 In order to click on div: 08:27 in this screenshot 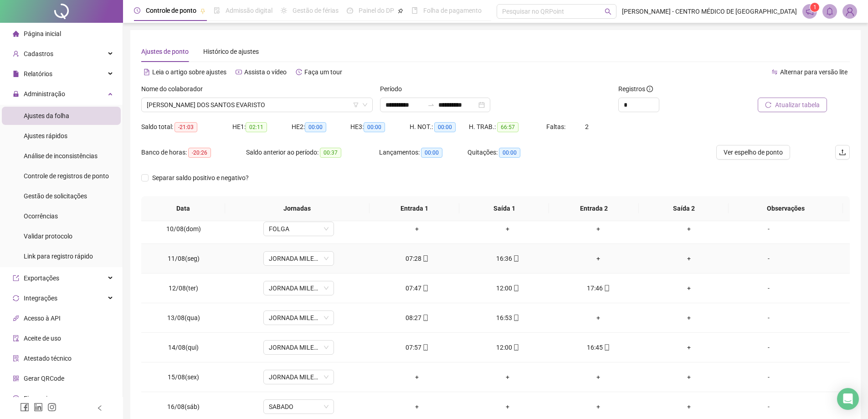, I will do `click(417, 318)`.